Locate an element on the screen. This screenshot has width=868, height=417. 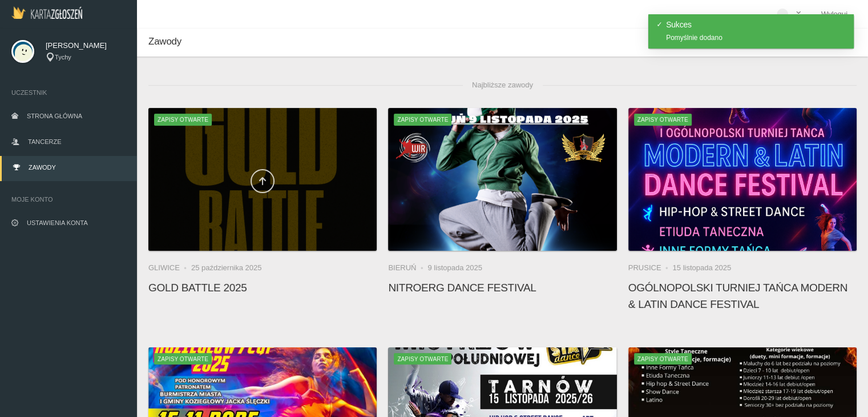
span: Ustawienia konta is located at coordinates (57, 223).